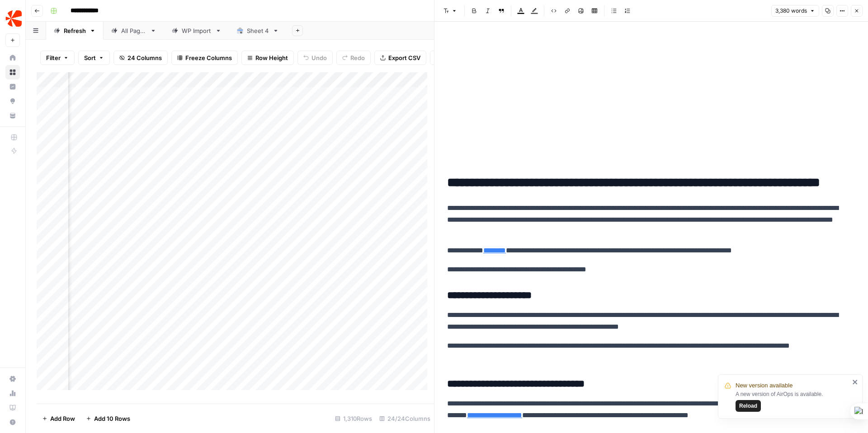 This screenshot has width=868, height=433. I want to click on img: ChargebeeOps Logo, so click(13, 19).